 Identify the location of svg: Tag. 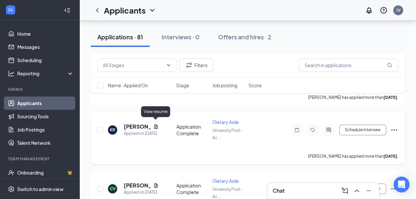
(312, 130).